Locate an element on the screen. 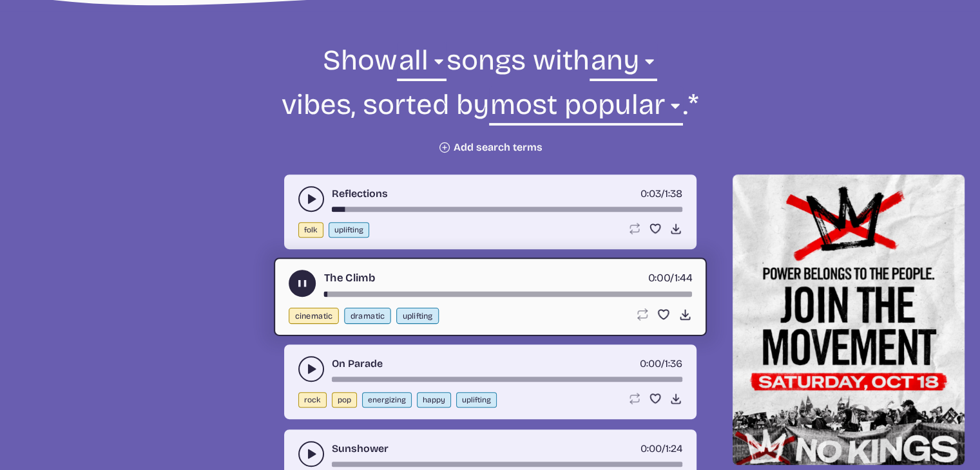 This screenshot has width=980, height=470. select: sorting is located at coordinates (586, 108).